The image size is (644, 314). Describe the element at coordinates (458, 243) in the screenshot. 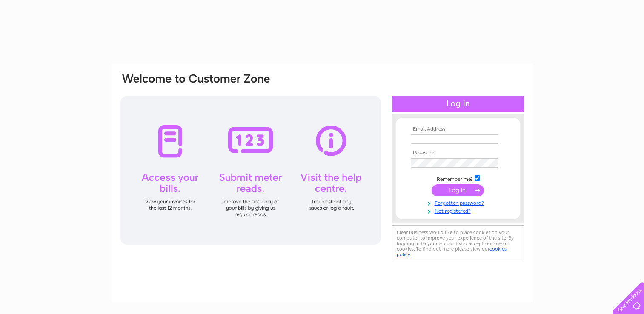

I see `div: Clear Business would like to place cookies on your computer to improve your experience of the sit...` at that location.